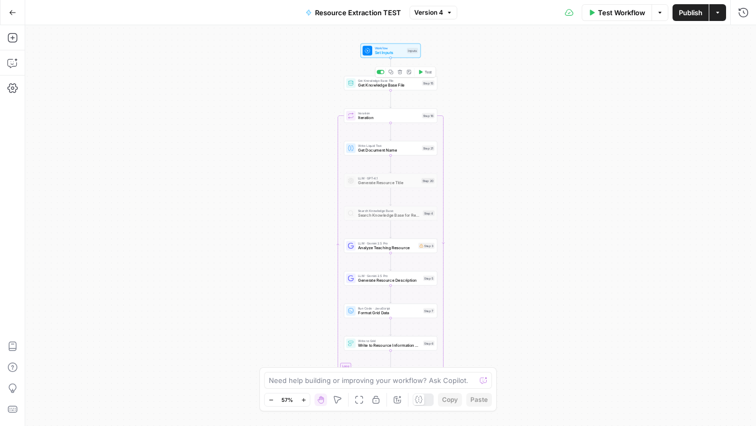  Describe the element at coordinates (388, 178) in the screenshot. I see `span: LLM · GPT-4.1` at that location.